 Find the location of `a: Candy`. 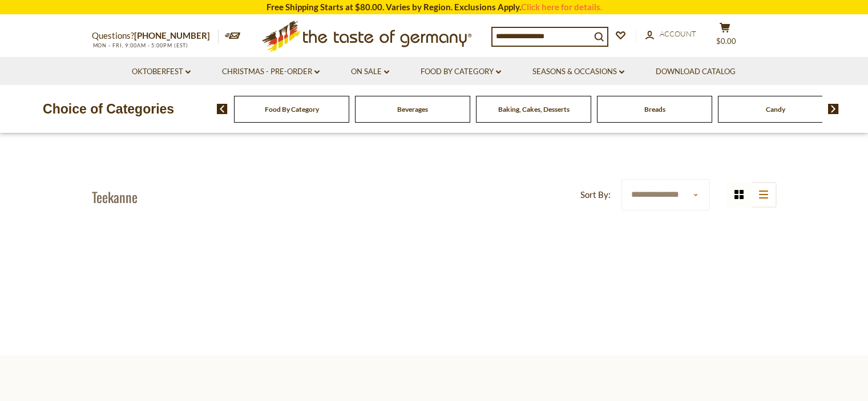

a: Candy is located at coordinates (776, 109).